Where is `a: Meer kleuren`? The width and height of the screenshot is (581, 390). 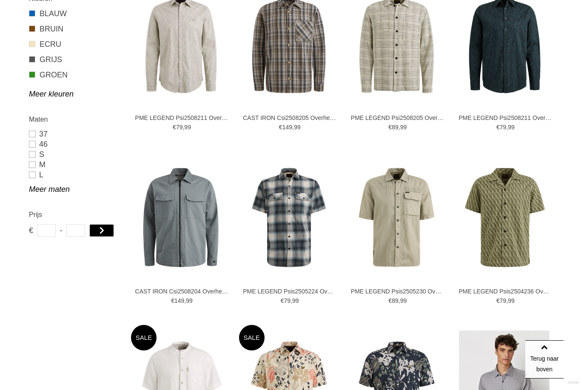 a: Meer kleuren is located at coordinates (74, 94).